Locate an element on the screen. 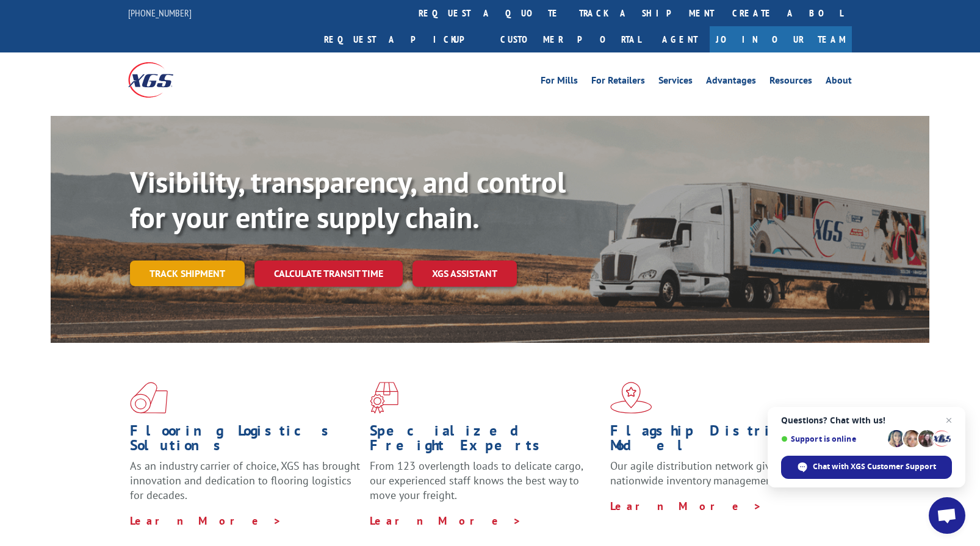  span: Our agile distribution network gives you nationwide inventory management on demand. is located at coordinates (722, 473).